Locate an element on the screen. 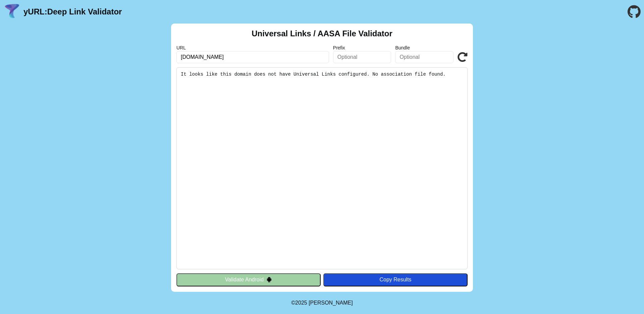  button: Validate Android is located at coordinates (249, 280).